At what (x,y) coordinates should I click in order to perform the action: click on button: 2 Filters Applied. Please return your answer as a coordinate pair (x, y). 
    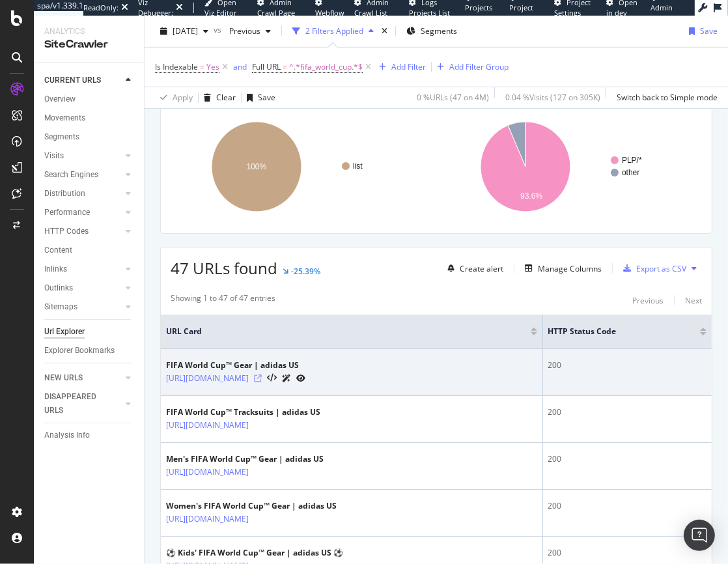
    Looking at the image, I should click on (333, 31).